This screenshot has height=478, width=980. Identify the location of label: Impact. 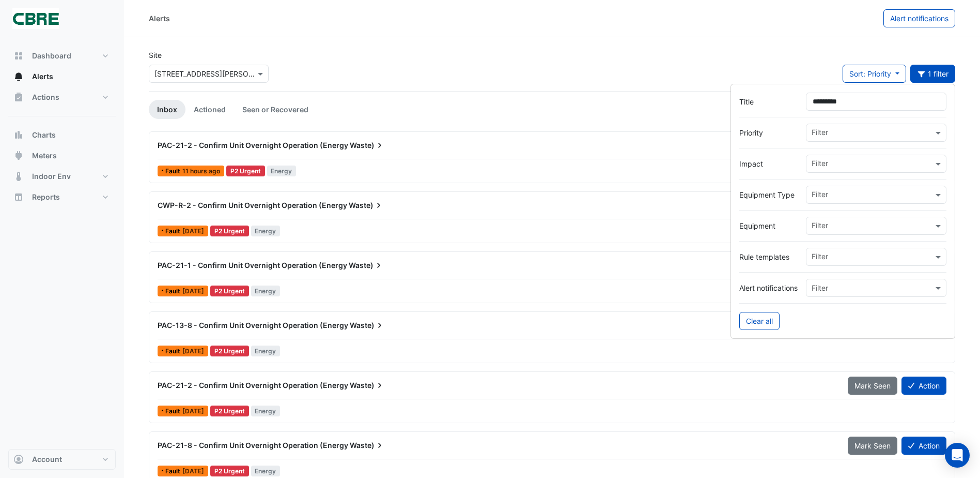
(769, 163).